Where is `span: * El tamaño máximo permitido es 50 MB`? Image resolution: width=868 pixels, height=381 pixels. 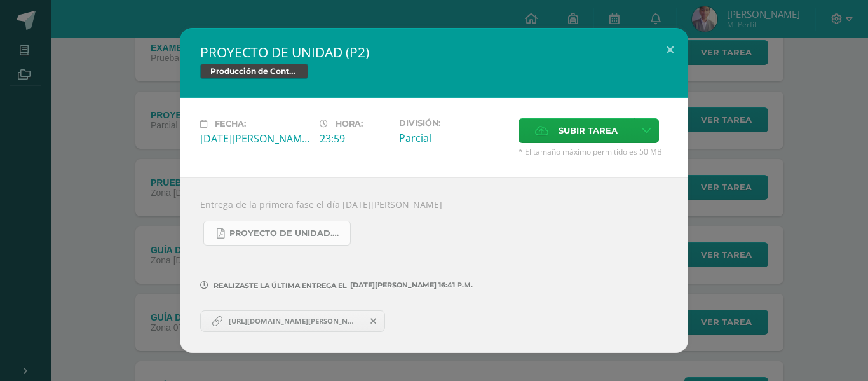
span: * El tamaño máximo permitido es 50 MB is located at coordinates (593, 151).